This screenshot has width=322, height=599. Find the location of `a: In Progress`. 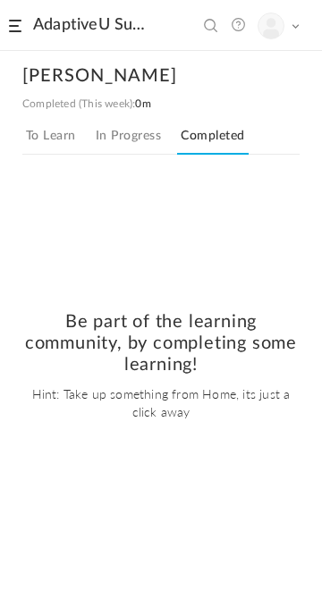

a: In Progress is located at coordinates (128, 139).